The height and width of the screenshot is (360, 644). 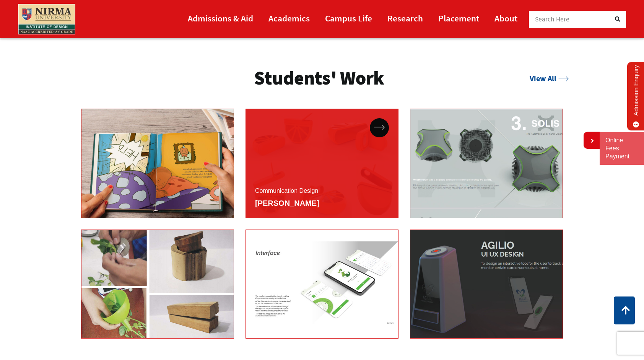 I want to click on h3: Students' Work, so click(x=319, y=78).